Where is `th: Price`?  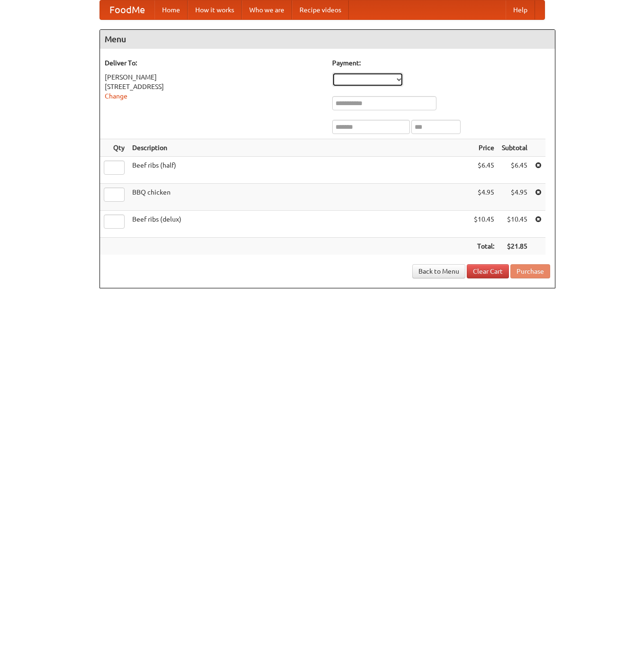
th: Price is located at coordinates (484, 148).